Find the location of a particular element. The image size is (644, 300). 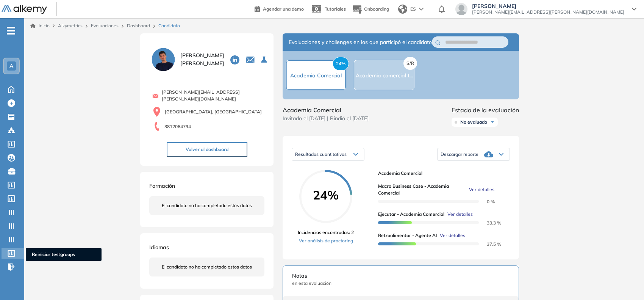

img: Logo is located at coordinates (24, 9).